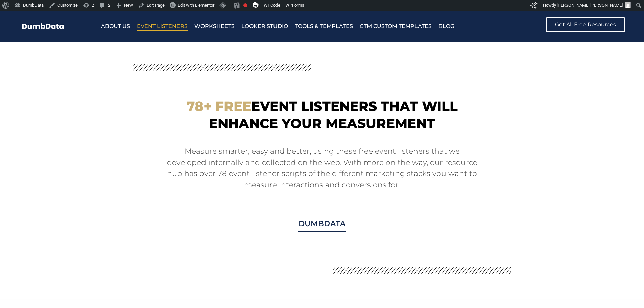 The height and width of the screenshot is (308, 644). I want to click on a: About Us, so click(116, 26).